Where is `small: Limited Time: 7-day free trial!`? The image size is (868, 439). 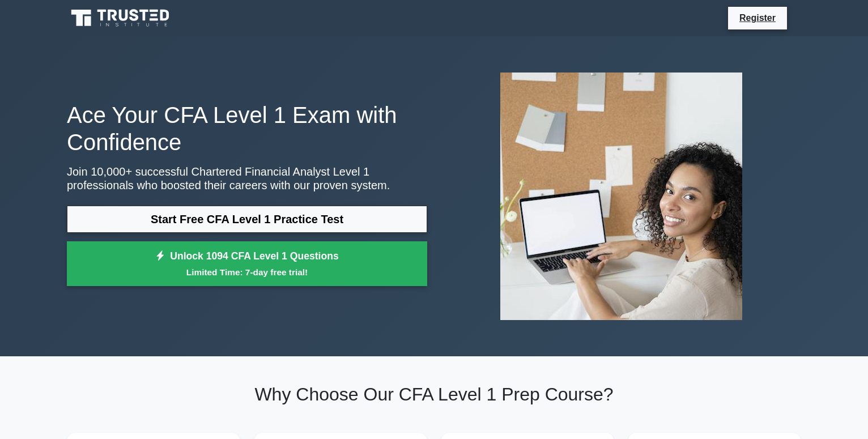
small: Limited Time: 7-day free trial! is located at coordinates (247, 272).